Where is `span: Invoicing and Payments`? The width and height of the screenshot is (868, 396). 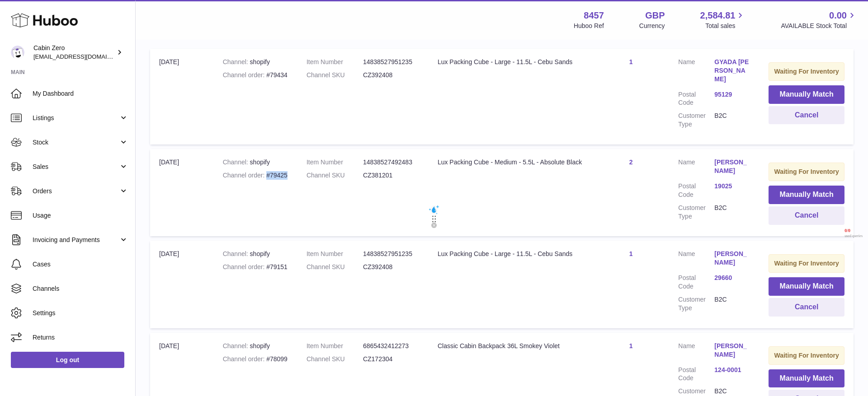 span: Invoicing and Payments is located at coordinates (76, 240).